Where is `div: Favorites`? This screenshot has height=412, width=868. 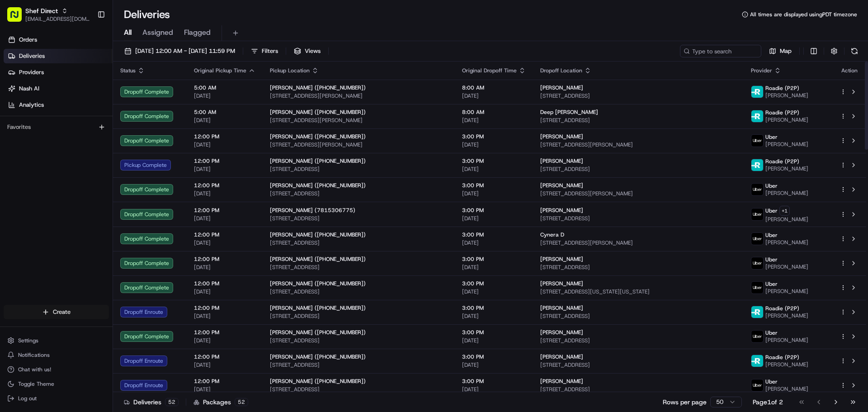
div: Favorites is located at coordinates (56, 127).